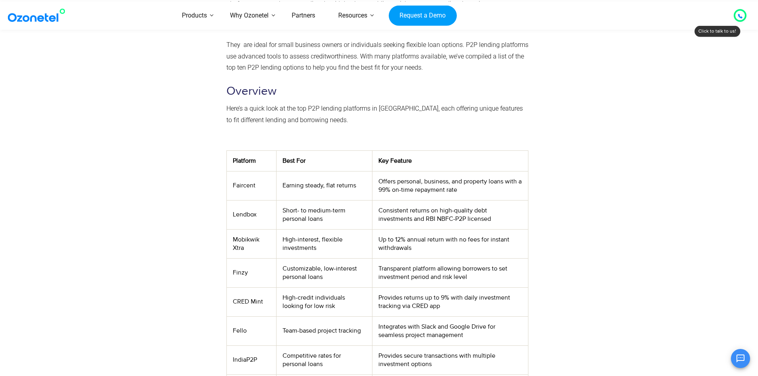 The image size is (758, 376). What do you see at coordinates (324, 161) in the screenshot?
I see `th: Best For` at bounding box center [324, 161].